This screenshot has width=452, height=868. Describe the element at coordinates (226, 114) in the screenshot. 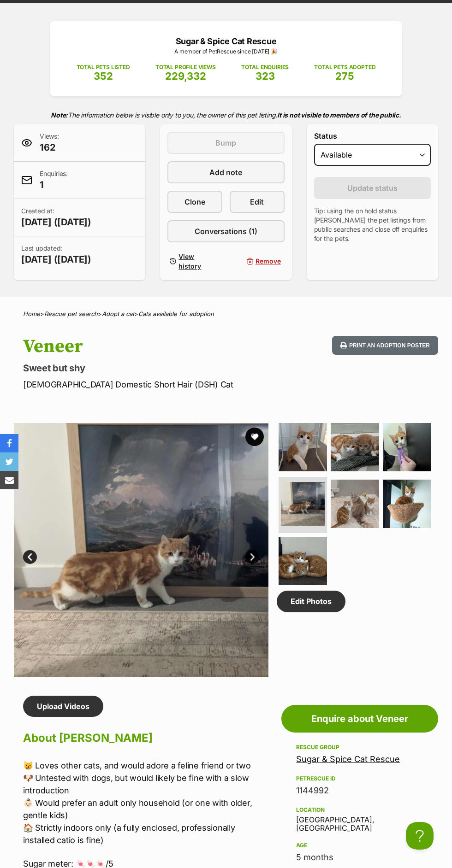

I see `p: The information below is visible only to you, the owner of this pet listing.` at that location.